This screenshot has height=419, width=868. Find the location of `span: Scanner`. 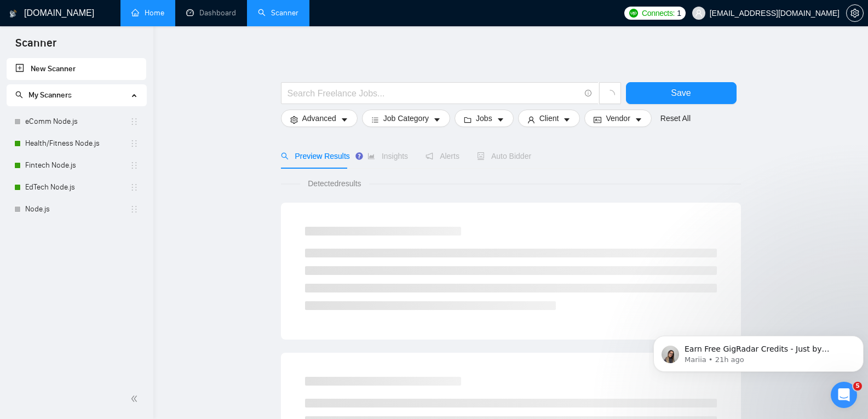

span: Scanner is located at coordinates (36, 46).